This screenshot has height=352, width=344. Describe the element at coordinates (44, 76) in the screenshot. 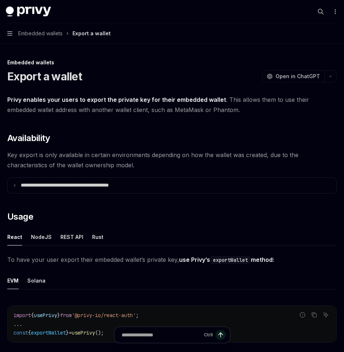

I see `h1: Export a wallet` at that location.